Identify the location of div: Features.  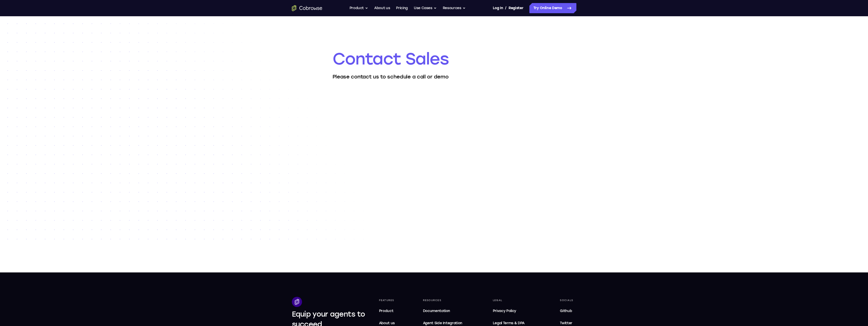
(389, 300).